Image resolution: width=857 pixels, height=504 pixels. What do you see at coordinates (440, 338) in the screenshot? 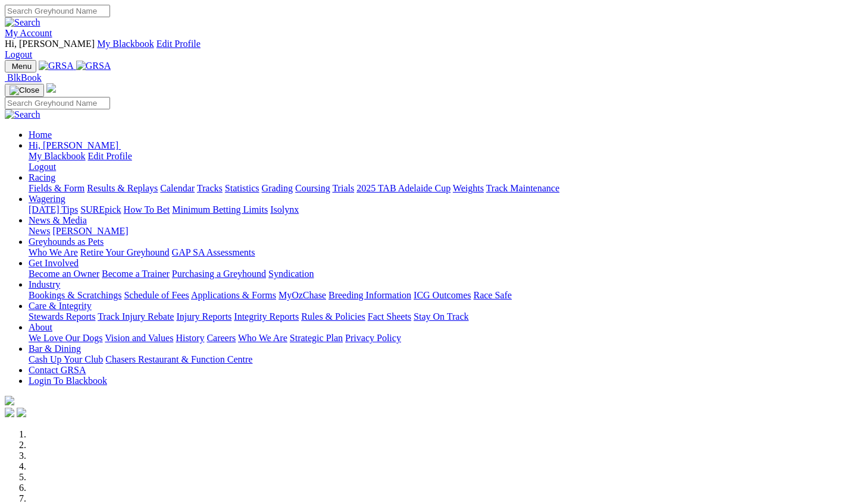
I see `div: About` at bounding box center [440, 338].